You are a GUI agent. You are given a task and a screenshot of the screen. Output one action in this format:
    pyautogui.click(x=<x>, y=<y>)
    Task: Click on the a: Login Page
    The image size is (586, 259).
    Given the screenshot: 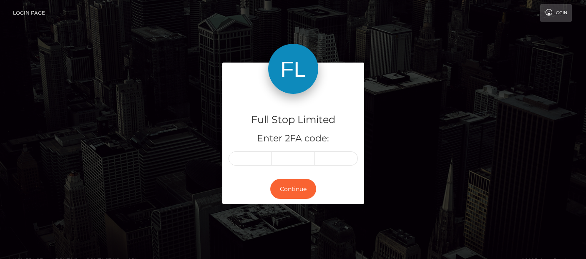 What is the action you would take?
    pyautogui.click(x=29, y=13)
    